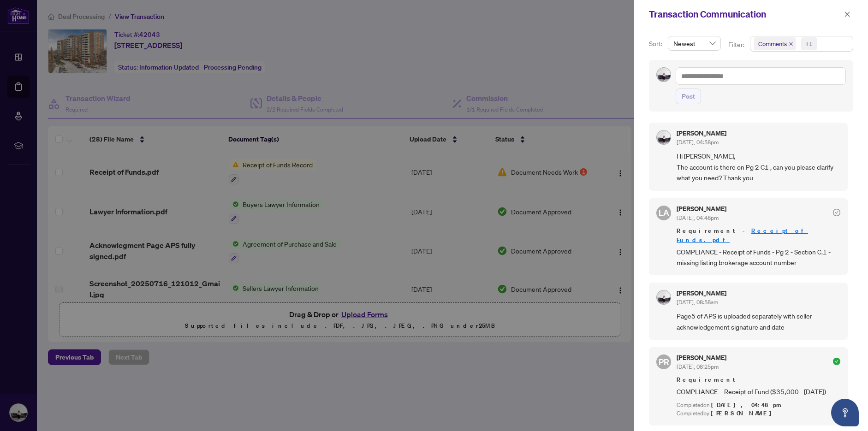 Image resolution: width=868 pixels, height=431 pixels. I want to click on span: LA, so click(663, 213).